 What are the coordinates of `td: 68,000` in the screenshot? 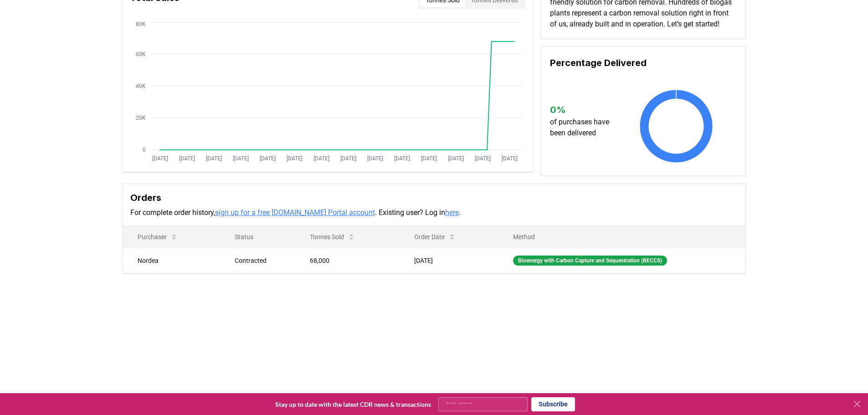 It's located at (347, 260).